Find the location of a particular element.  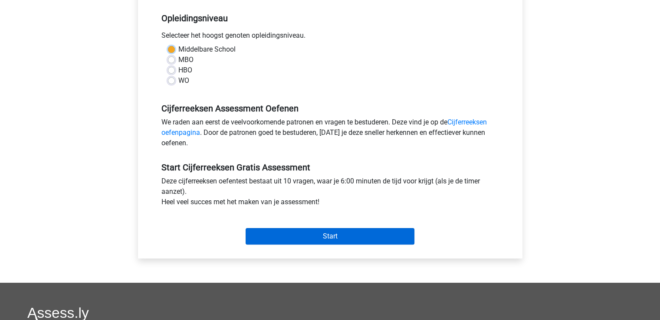

h5: Opleidingsniveau is located at coordinates (330, 18).